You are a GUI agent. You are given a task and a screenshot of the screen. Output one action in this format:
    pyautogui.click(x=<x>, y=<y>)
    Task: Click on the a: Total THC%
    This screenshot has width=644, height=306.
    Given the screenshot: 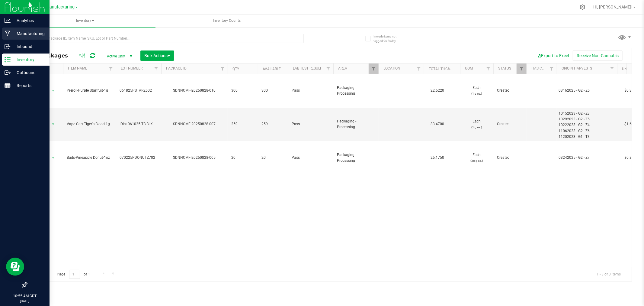 What is the action you would take?
    pyautogui.click(x=440, y=69)
    